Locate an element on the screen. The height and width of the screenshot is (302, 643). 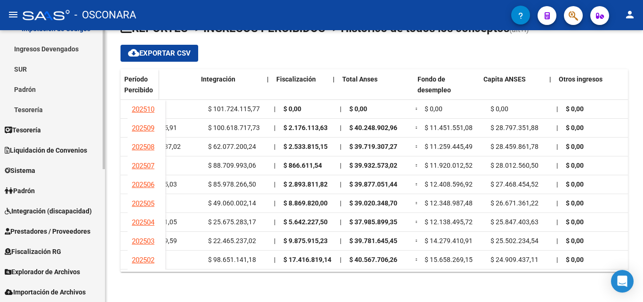
span: 202506 is located at coordinates (143, 184).